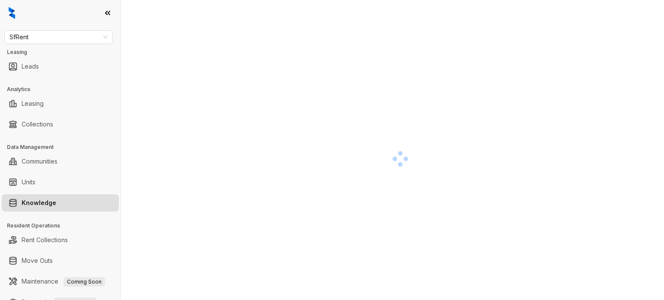 The image size is (664, 300). I want to click on li: Leads, so click(60, 67).